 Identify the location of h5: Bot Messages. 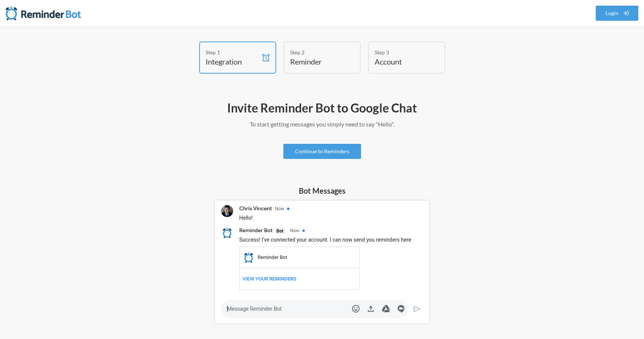
(322, 191).